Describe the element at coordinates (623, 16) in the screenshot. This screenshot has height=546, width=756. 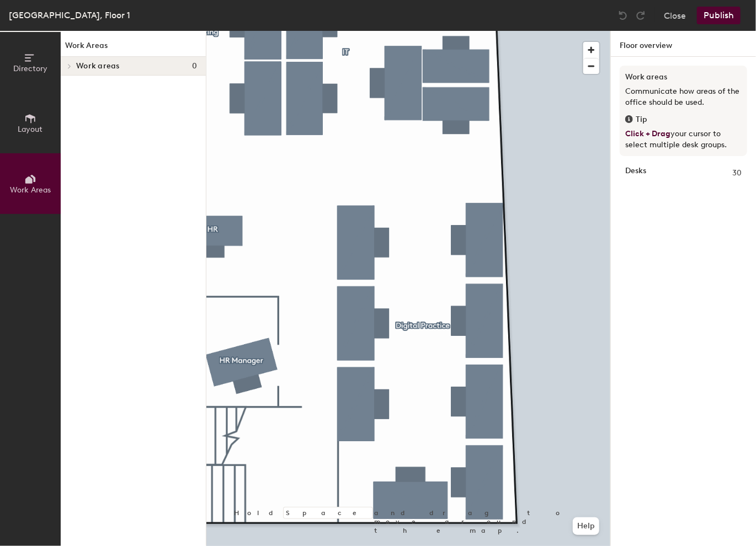
I see `img: Undo` at that location.